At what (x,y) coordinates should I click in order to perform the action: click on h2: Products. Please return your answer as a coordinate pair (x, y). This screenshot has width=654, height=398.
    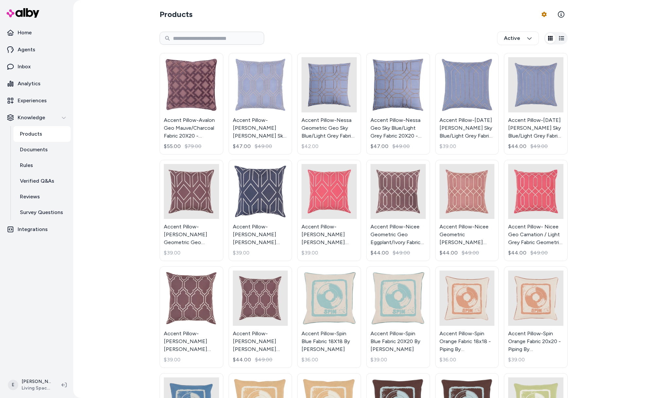
    Looking at the image, I should click on (176, 14).